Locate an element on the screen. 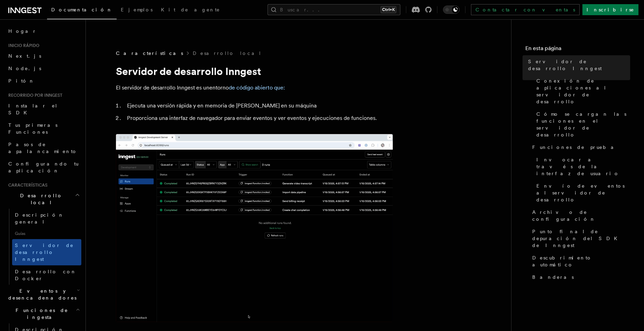 The width and height of the screenshot is (644, 331). font: Eventos y desencadenadores is located at coordinates (42, 294).